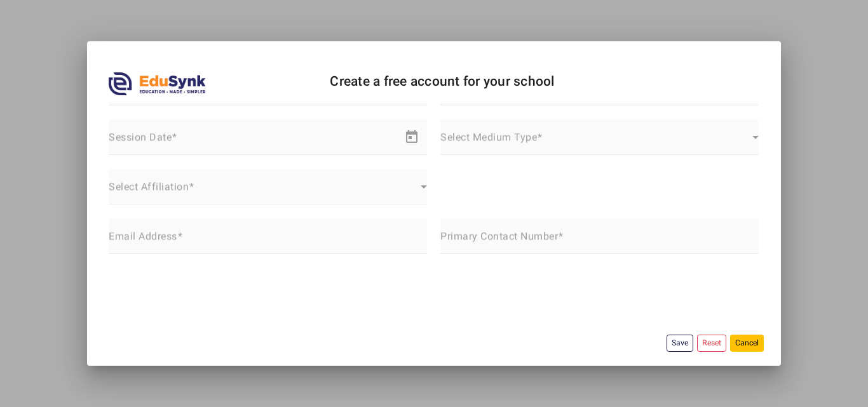 The image size is (868, 407). Describe the element at coordinates (268, 241) in the screenshot. I see `input: name@work-email.com` at that location.